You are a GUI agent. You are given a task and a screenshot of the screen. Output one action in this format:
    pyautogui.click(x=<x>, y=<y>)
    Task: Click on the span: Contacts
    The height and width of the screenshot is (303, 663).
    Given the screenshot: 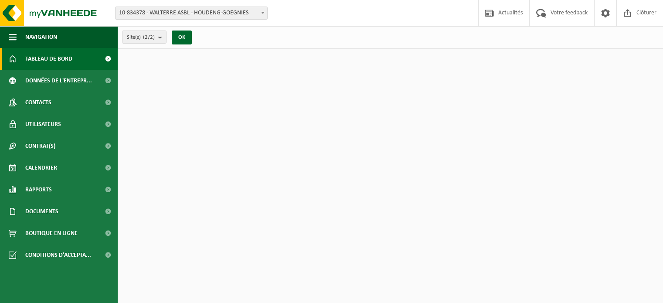 What is the action you would take?
    pyautogui.click(x=38, y=102)
    